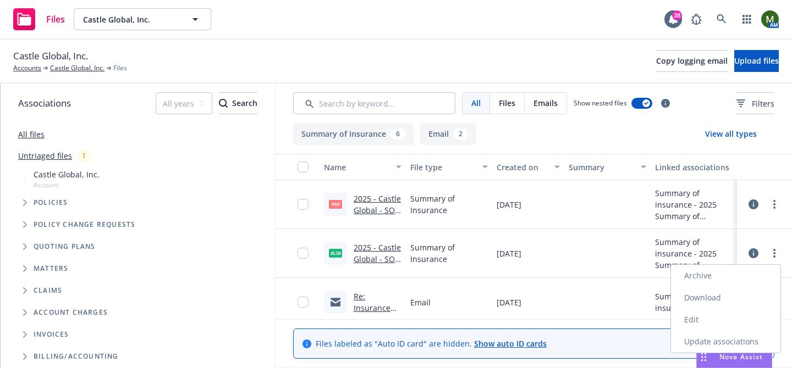  I want to click on a: Untriaged files, so click(45, 156).